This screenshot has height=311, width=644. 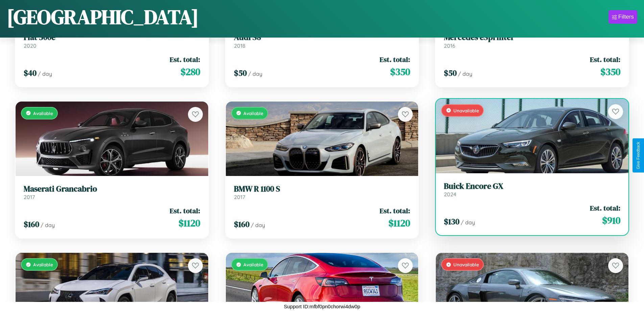 What do you see at coordinates (532, 37) in the screenshot?
I see `h3: Mercedes eSprinter` at bounding box center [532, 37].